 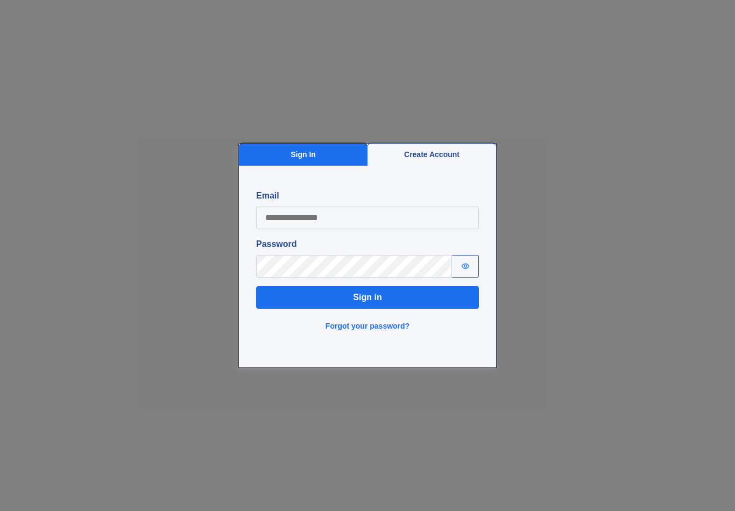 I want to click on label: Email, so click(x=368, y=196).